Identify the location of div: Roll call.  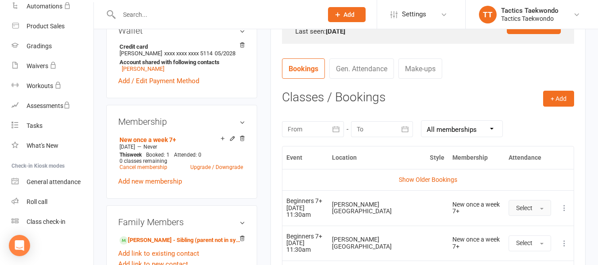
(37, 202).